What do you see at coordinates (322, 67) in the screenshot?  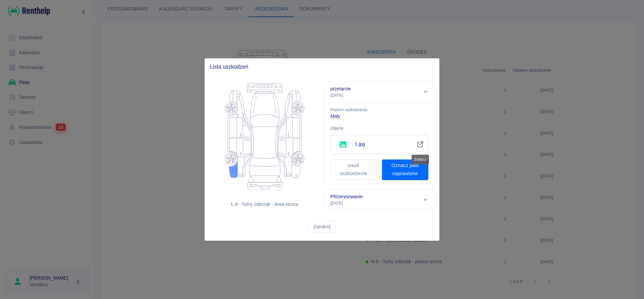 I see `span: Lista uszkodzeń` at bounding box center [322, 67].